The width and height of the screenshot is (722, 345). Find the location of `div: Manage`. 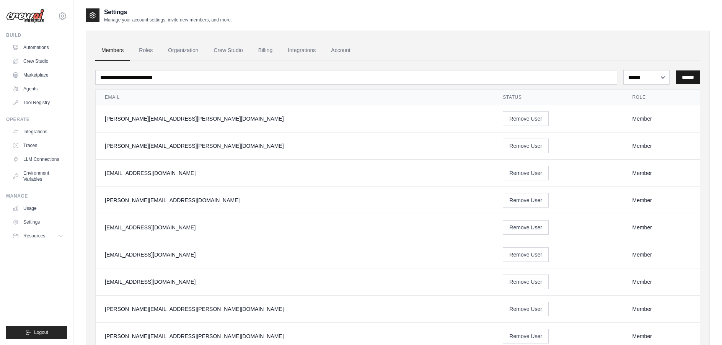

div: Manage is located at coordinates (36, 196).